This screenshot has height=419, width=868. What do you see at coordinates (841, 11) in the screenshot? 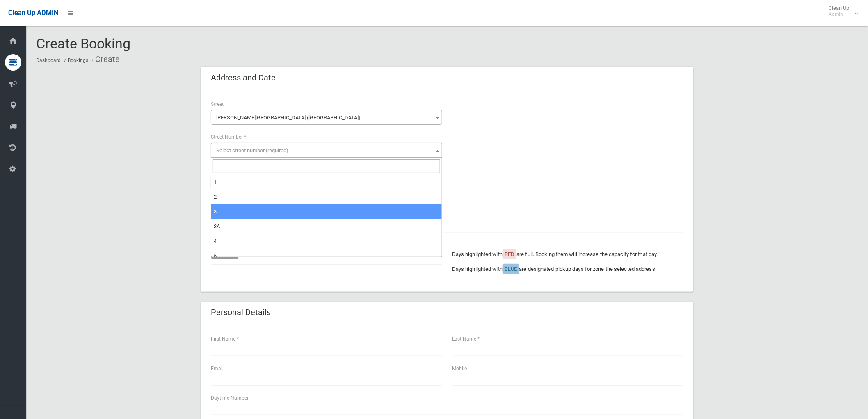
I see `span: Clean Up` at bounding box center [841, 11].